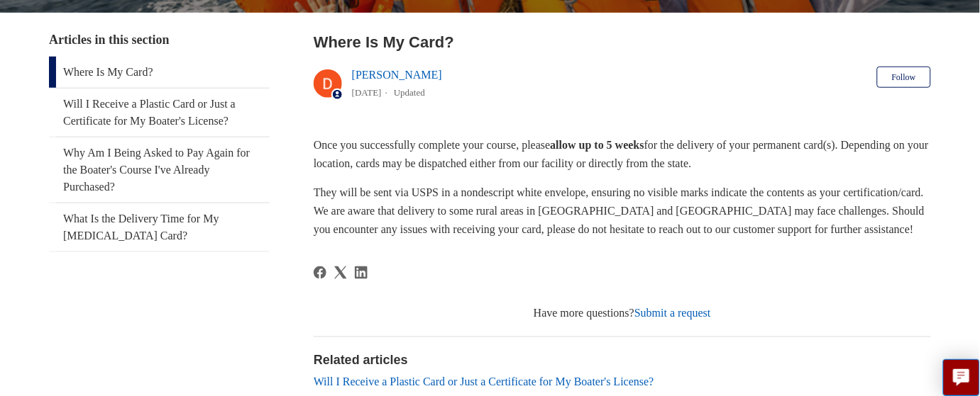  Describe the element at coordinates (409, 92) in the screenshot. I see `li: Updated` at that location.